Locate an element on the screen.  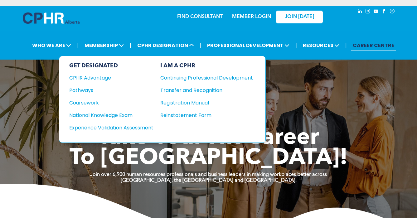
span: MEMBERSHIP is located at coordinates (104, 45).